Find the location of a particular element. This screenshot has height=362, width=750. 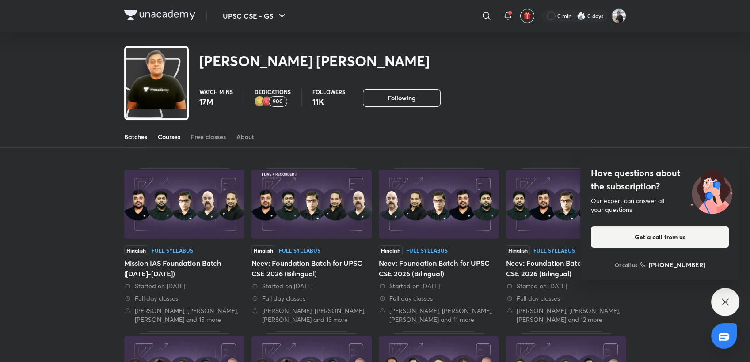

a: Courses is located at coordinates (169, 137).